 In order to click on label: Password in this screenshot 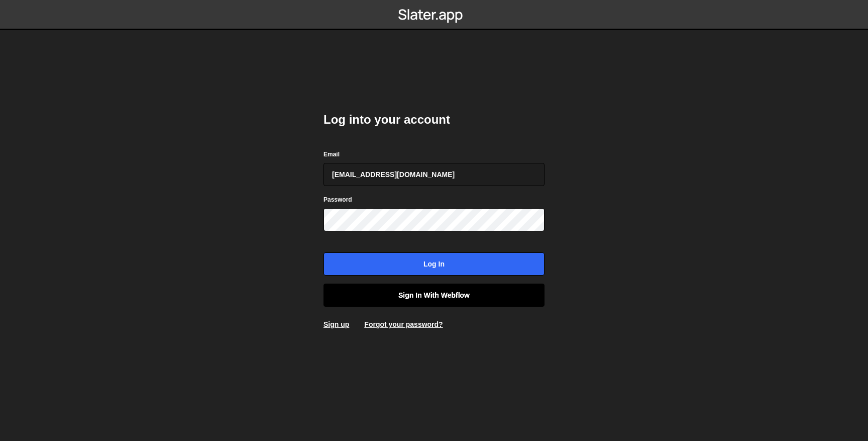, I will do `click(337, 200)`.